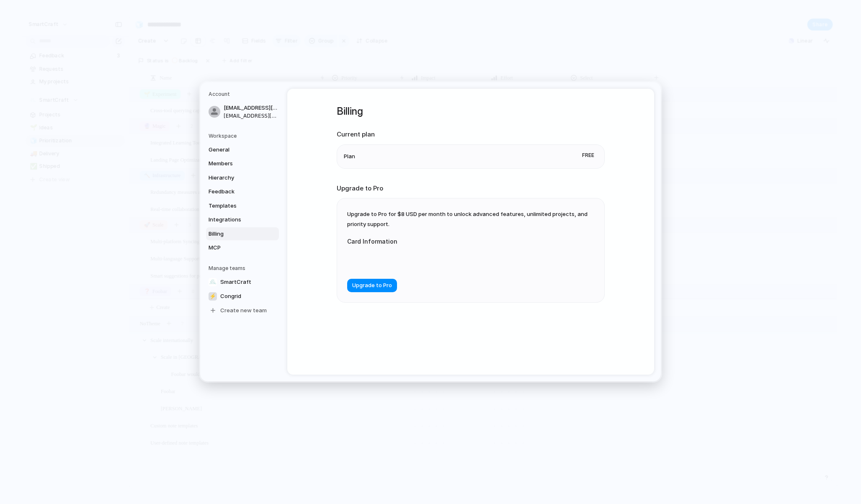 The width and height of the screenshot is (861, 504). Describe the element at coordinates (243, 206) in the screenshot. I see `a: Templates` at that location.